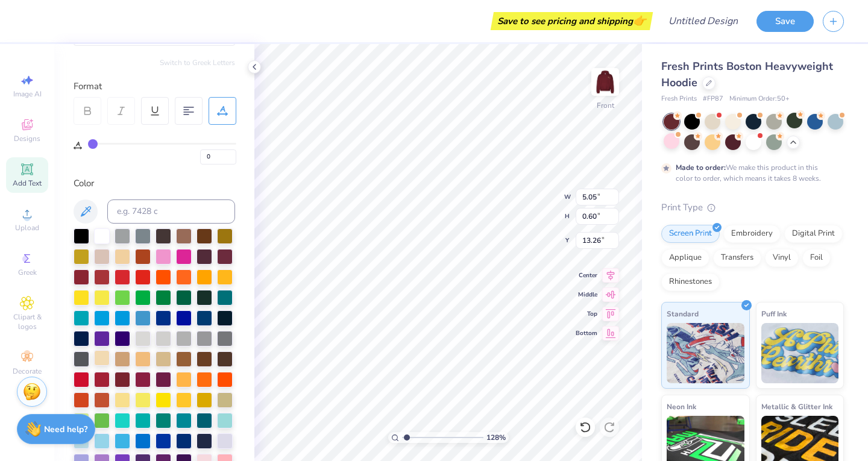 The height and width of the screenshot is (461, 868). What do you see at coordinates (746, 74) in the screenshot?
I see `span: Fresh Prints Boston Heavyweight Hoodie` at bounding box center [746, 74].